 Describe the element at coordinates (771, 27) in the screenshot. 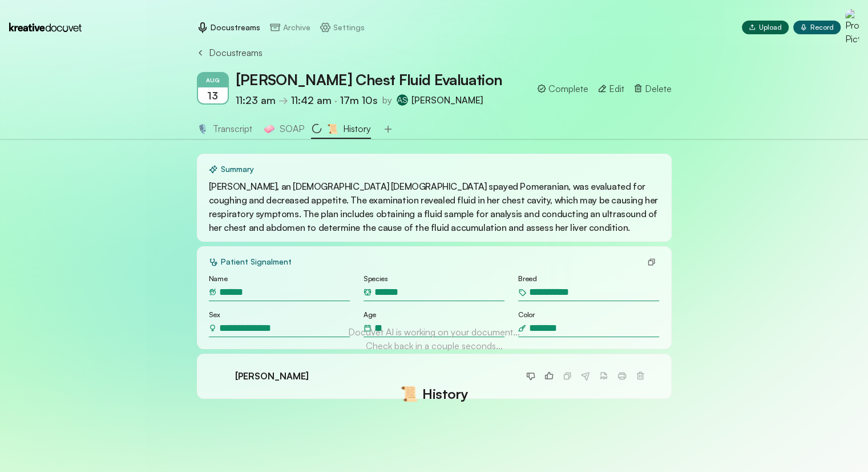

I see `span: Upload` at that location.